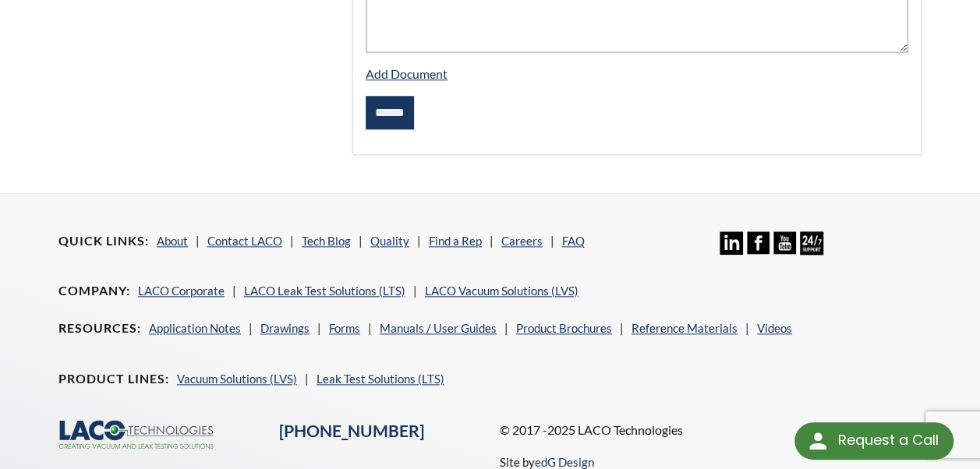 The image size is (980, 469). What do you see at coordinates (811, 250) in the screenshot?
I see `a: 24/7 Support` at bounding box center [811, 250].